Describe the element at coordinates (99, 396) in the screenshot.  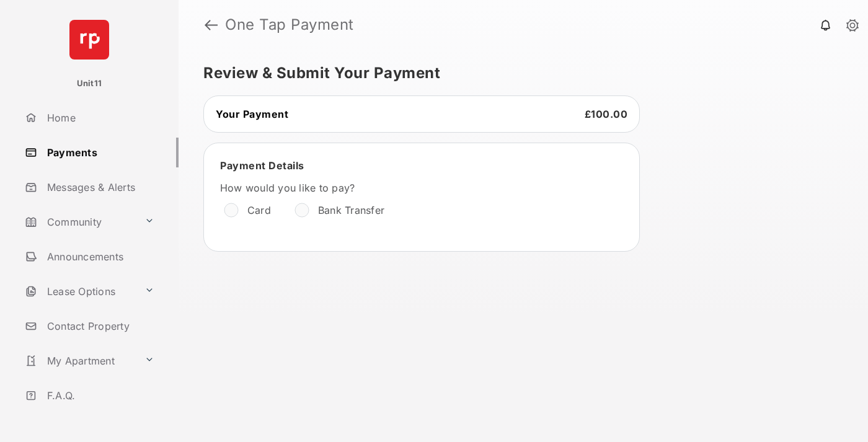
I see `a: F.A.Q.` at that location.